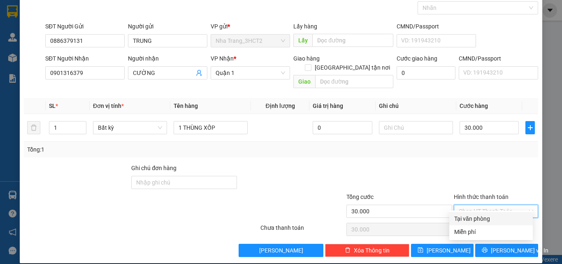  Describe the element at coordinates (474, 106) in the screenshot. I see `span: Cước hàng` at that location.